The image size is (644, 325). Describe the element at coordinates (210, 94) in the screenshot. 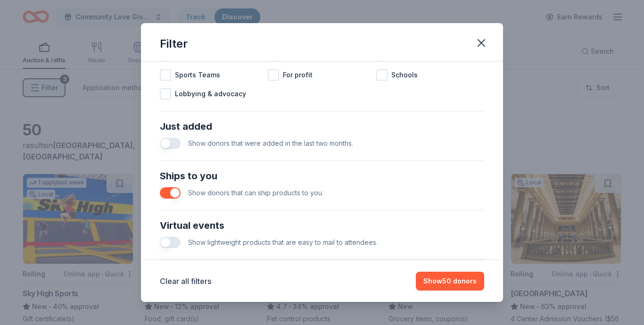

I see `span: Lobbying & advocacy` at that location.